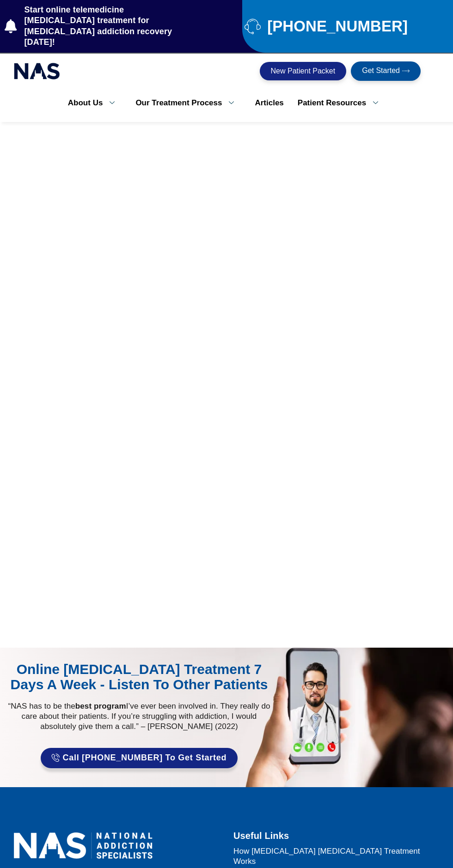 The width and height of the screenshot is (453, 868). What do you see at coordinates (269, 103) in the screenshot?
I see `a: Articles` at bounding box center [269, 103].